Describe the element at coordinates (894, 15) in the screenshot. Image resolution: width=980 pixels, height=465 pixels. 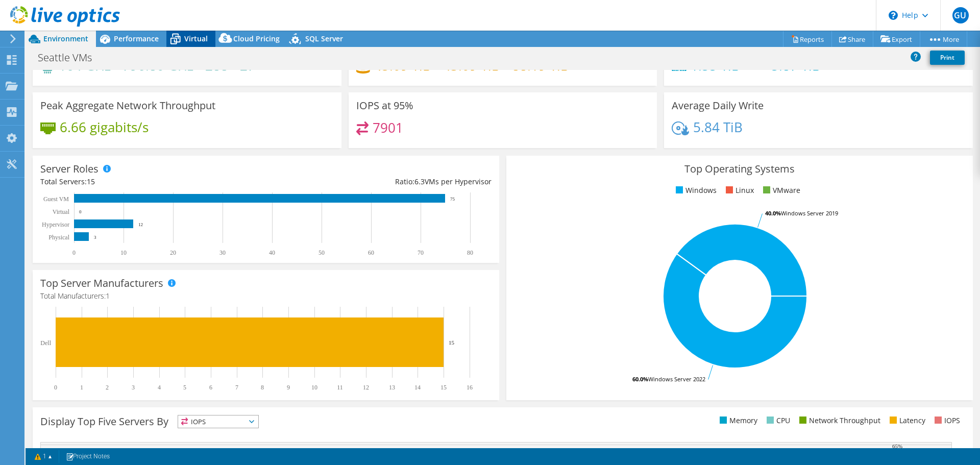
I see `svg: \n` at that location.